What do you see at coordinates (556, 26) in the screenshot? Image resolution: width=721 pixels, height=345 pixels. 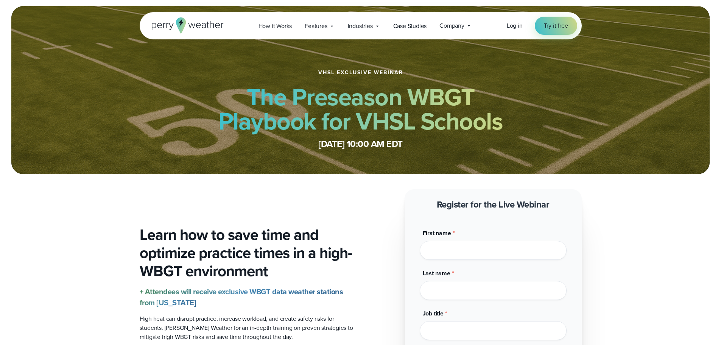 I see `span: Try it free` at bounding box center [556, 26].